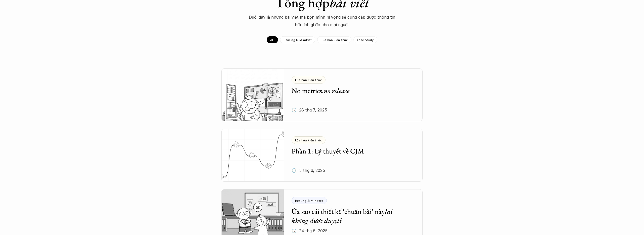 This screenshot has width=644, height=235. I want to click on em: lại không được duyệt?, so click(343, 215).